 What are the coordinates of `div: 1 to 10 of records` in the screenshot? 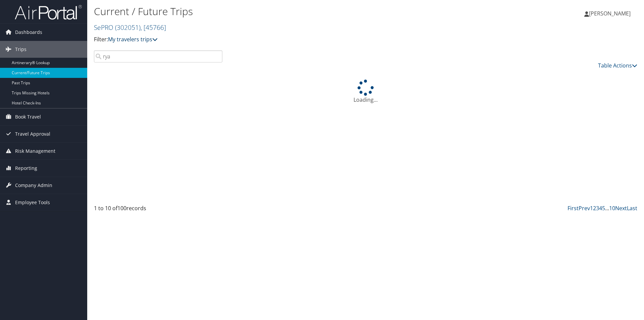 It's located at (158, 210).